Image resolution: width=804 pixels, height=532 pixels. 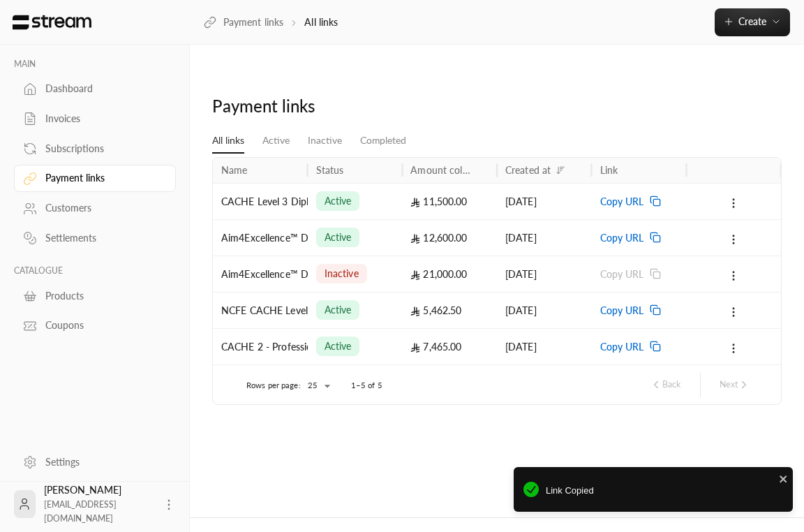 I want to click on div: Dashboard, so click(x=102, y=89).